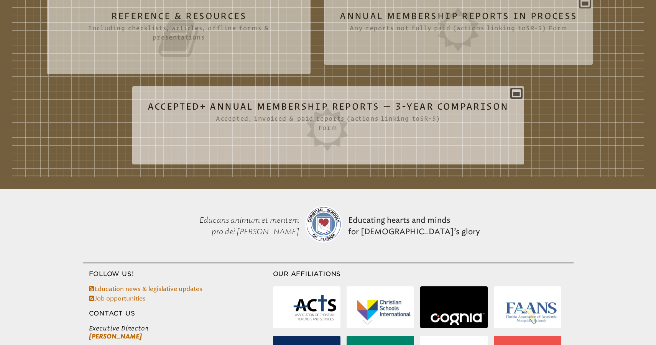 The image size is (656, 345). Describe the element at coordinates (458, 31) in the screenshot. I see `h2: Annual Membership Reports in Process` at that location.